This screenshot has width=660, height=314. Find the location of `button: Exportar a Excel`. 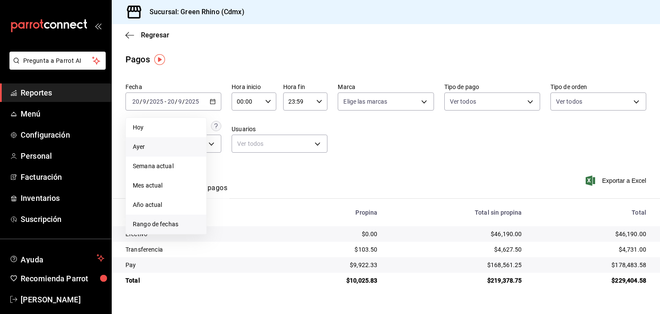

button: Exportar a Excel is located at coordinates (617, 181).